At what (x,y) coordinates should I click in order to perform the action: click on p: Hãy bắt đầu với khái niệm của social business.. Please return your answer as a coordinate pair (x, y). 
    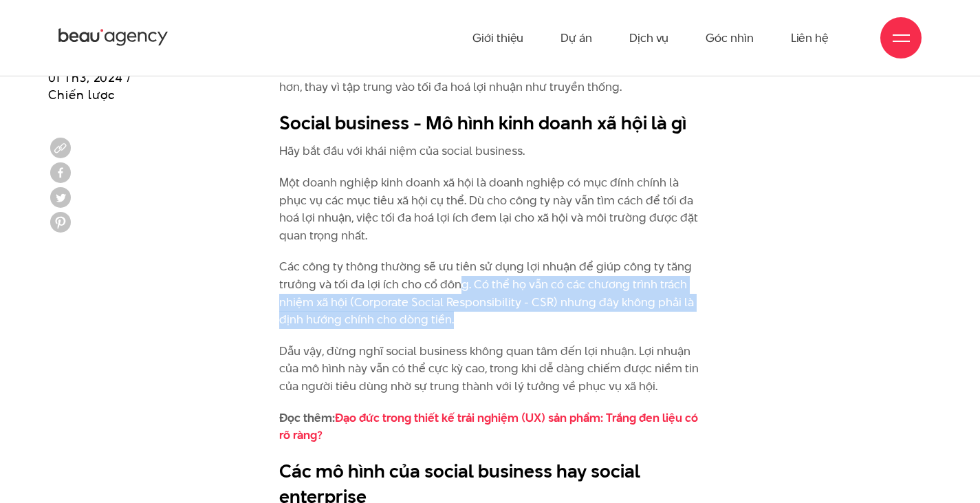
    Looking at the image, I should click on (490, 151).